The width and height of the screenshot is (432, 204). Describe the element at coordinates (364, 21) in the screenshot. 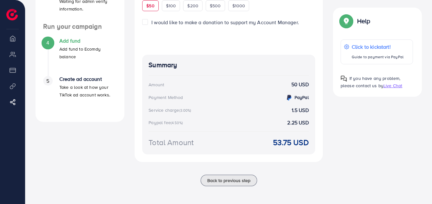

I see `p: Help` at that location.